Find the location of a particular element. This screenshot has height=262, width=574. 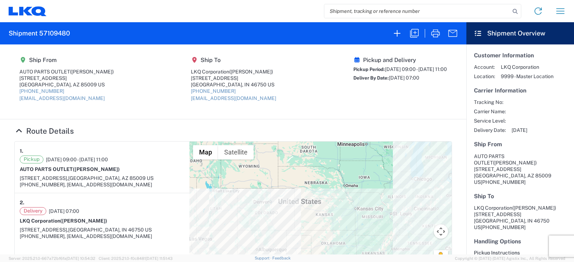

h2: Shipment 57109480 is located at coordinates (39, 33).